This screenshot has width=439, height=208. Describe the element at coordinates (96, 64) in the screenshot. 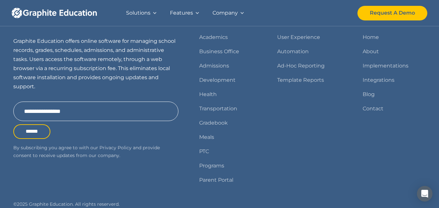

I see `p: Graphite Education offers online software for managing school records, grades, schedules, admissi...` at that location.